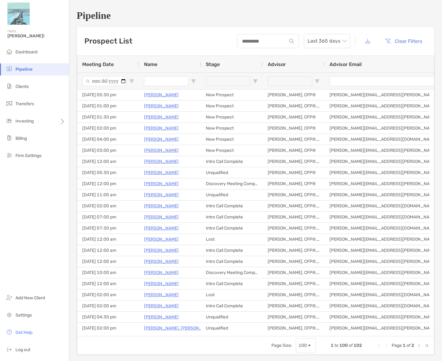 This screenshot has height=361, width=442. I want to click on span: Billing, so click(21, 138).